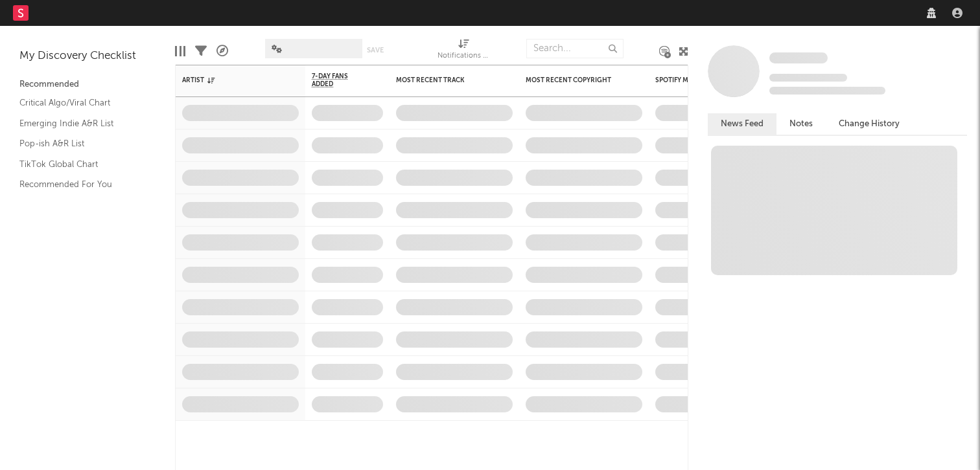  I want to click on span: 0 fans last week, so click(827, 90).